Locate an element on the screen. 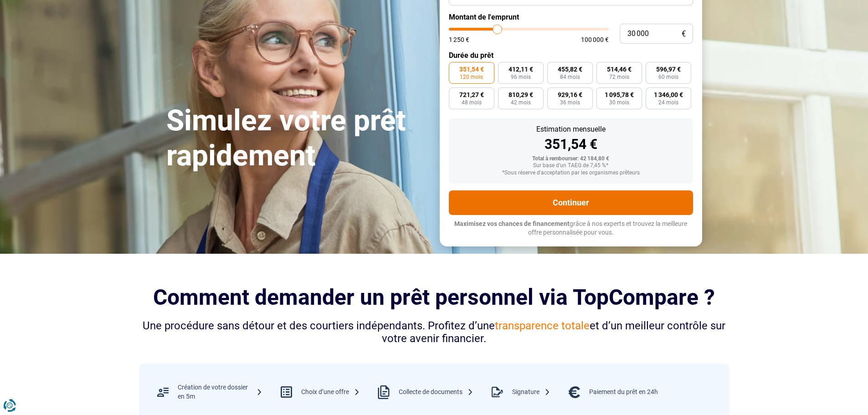  div: *Sous réserve d'acceptation par les organismes prêteurs is located at coordinates (571, 173).